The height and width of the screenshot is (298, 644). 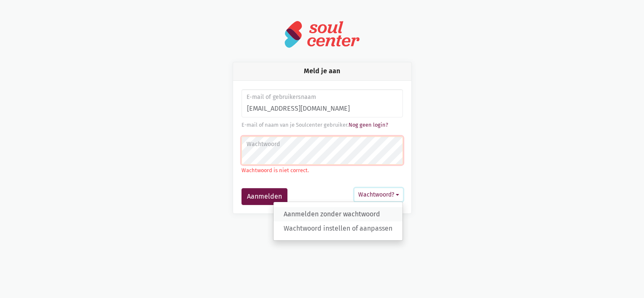 What do you see at coordinates (322, 170) in the screenshot?
I see `p: Wachtwoord is niet correct.` at bounding box center [322, 170].